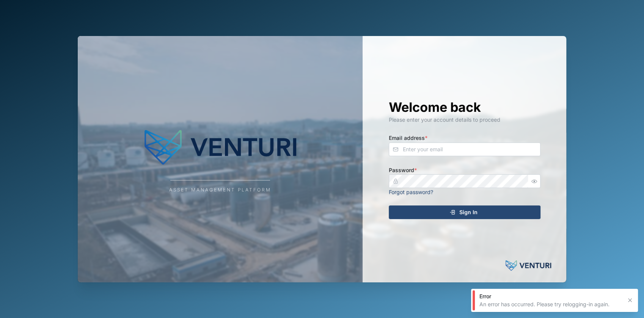  I want to click on div: Asset Management Platform, so click(220, 190).